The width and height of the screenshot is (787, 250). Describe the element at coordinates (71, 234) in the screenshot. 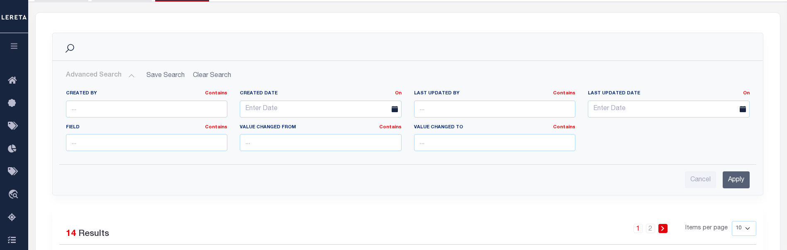

I see `span: 14` at that location.